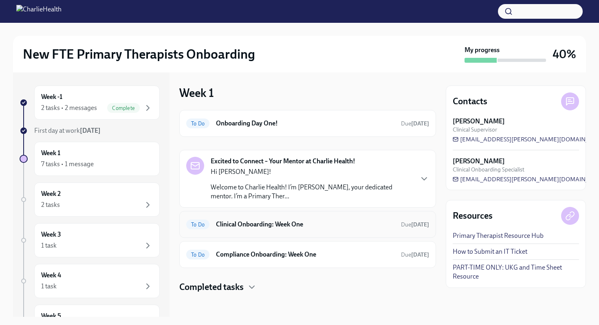 This screenshot has width=599, height=325. I want to click on a: How to Submit an IT Ticket, so click(490, 252).